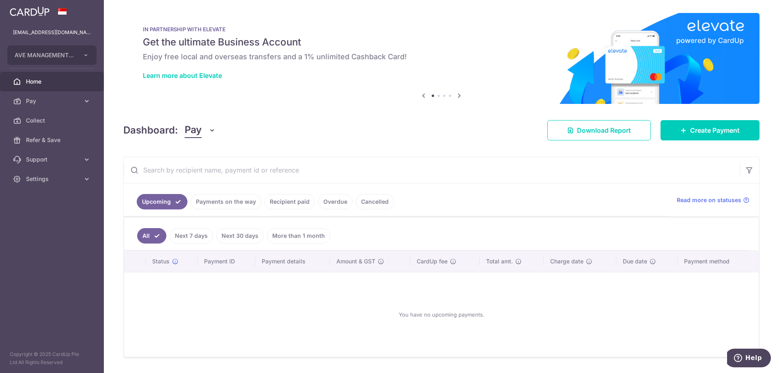 This screenshot has height=373, width=779. What do you see at coordinates (52, 55) in the screenshot?
I see `button: AVE MANAGEMENT PTE. LTD.` at bounding box center [52, 55].